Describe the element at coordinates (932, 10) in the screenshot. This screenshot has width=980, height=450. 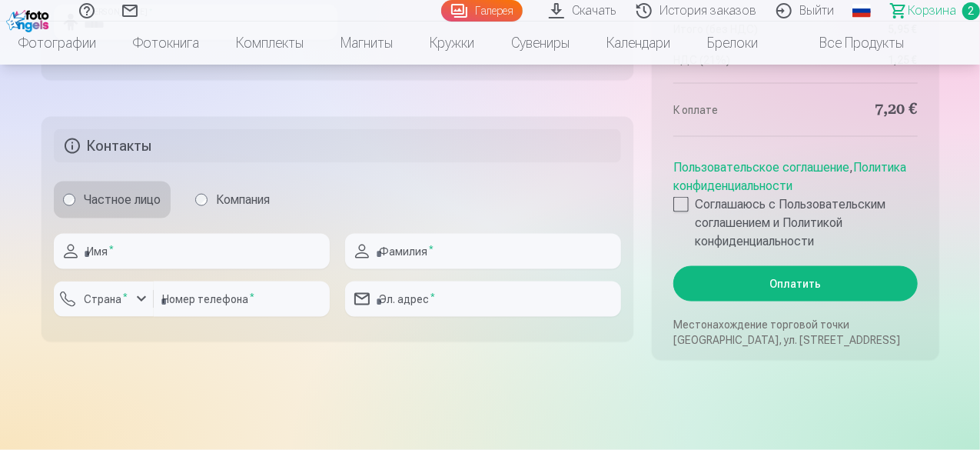
I see `span: Корзина` at that location.